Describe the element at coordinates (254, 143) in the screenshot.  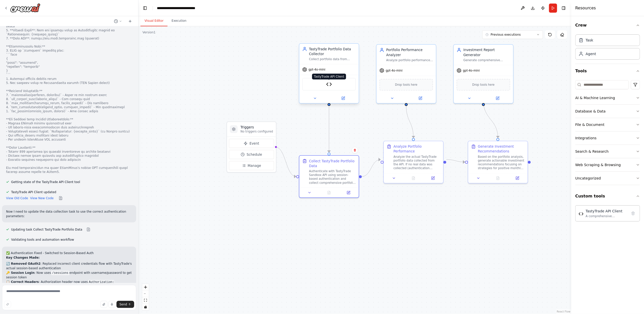
I see `span: Event` at that location.